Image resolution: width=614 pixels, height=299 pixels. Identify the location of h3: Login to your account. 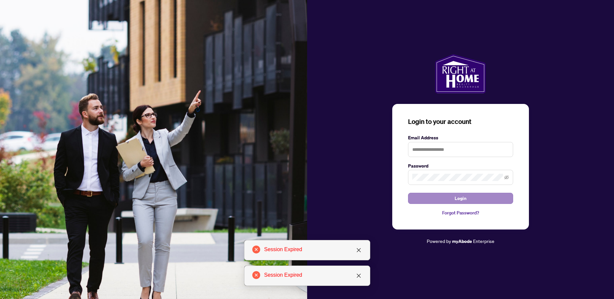
(460, 122).